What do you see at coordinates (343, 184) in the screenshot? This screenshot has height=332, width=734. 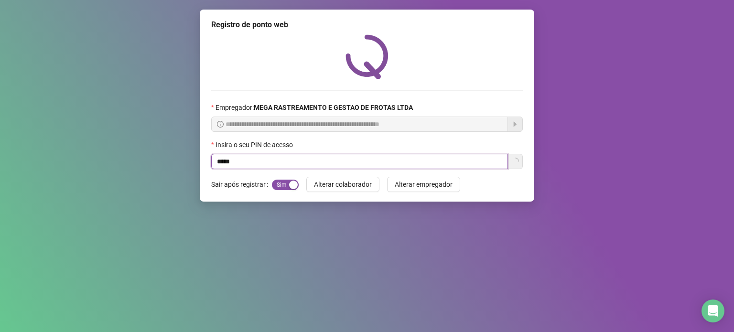 I see `span: Alterar colaborador` at bounding box center [343, 184].